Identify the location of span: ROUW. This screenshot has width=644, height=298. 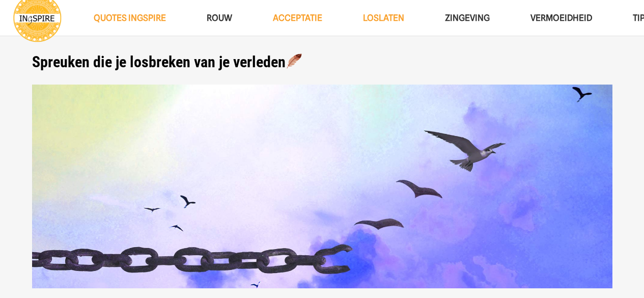
(220, 18).